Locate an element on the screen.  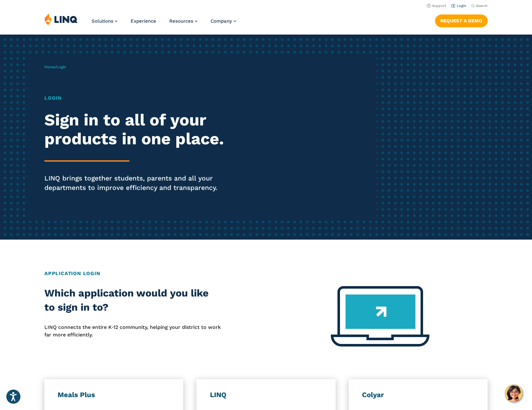
a: Home is located at coordinates (50, 67).